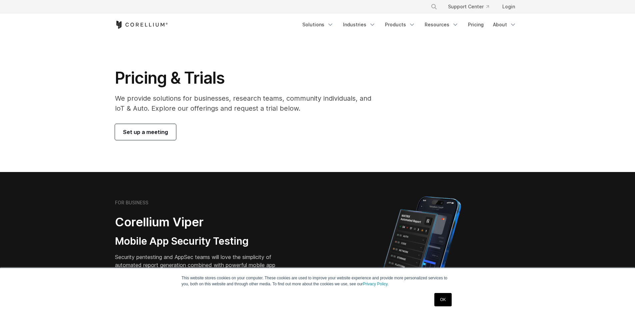  Describe the element at coordinates (442, 25) in the screenshot. I see `a: Resources` at that location.